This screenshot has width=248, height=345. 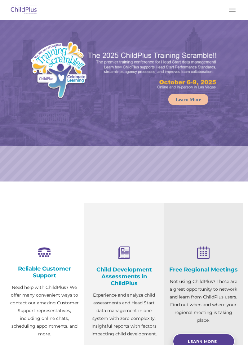 I want to click on h4: Child Development Assessments in ChildPlus, so click(x=124, y=276).